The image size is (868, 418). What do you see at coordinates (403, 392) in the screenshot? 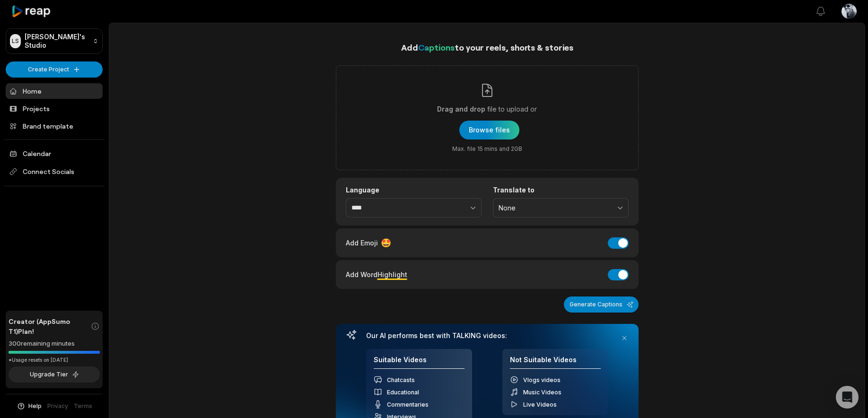
I see `span: Educational` at bounding box center [403, 392].